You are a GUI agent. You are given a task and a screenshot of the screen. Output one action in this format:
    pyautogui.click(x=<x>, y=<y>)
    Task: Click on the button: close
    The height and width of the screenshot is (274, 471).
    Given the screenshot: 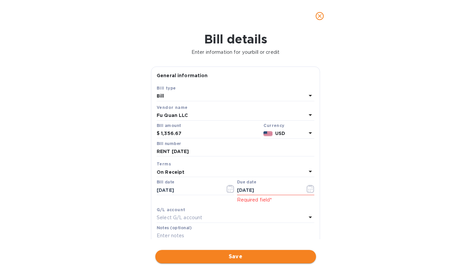 What is the action you would take?
    pyautogui.click(x=319, y=16)
    